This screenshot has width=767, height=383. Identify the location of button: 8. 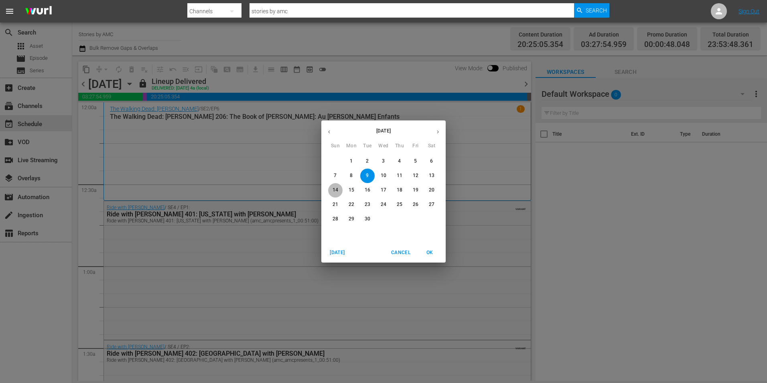
(351, 176).